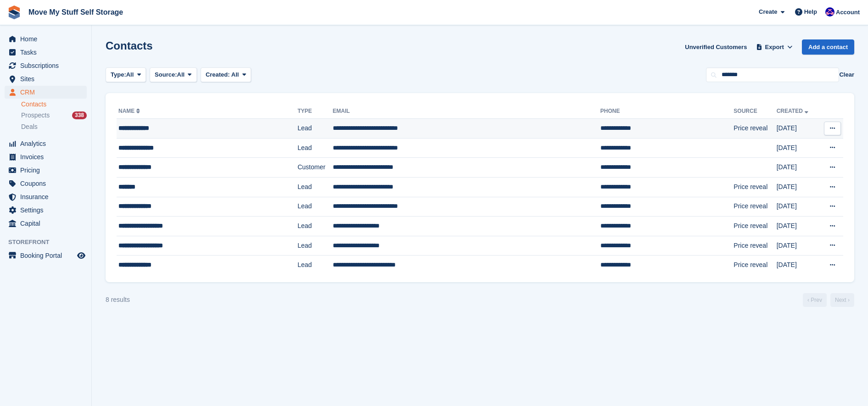  I want to click on span: Pricing, so click(47, 171).